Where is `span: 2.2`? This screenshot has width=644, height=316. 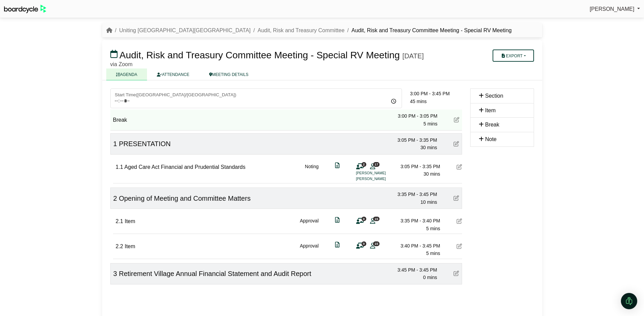
span: 2.2 is located at coordinates (120, 247).